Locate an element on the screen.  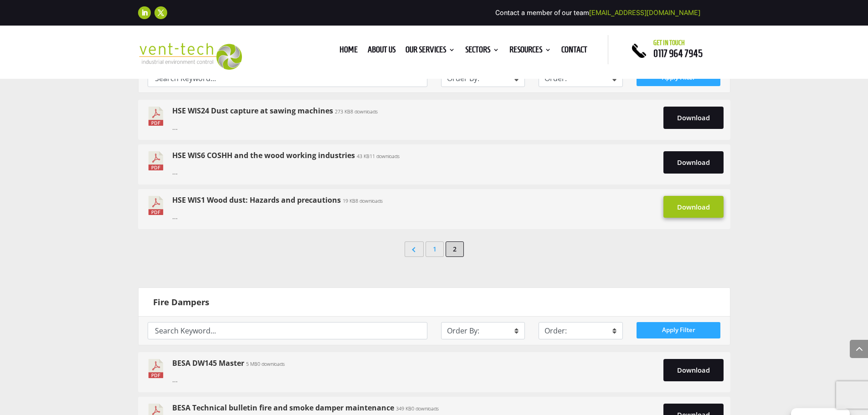
span: 2 is located at coordinates (454, 249).